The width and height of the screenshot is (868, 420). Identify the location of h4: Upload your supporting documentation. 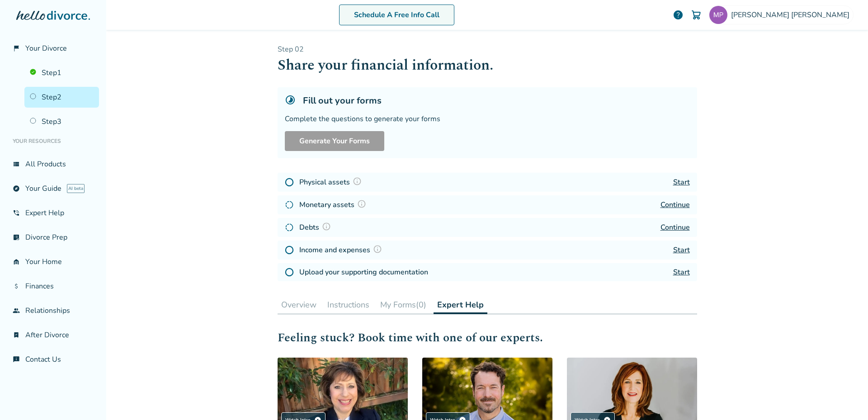
(363, 272).